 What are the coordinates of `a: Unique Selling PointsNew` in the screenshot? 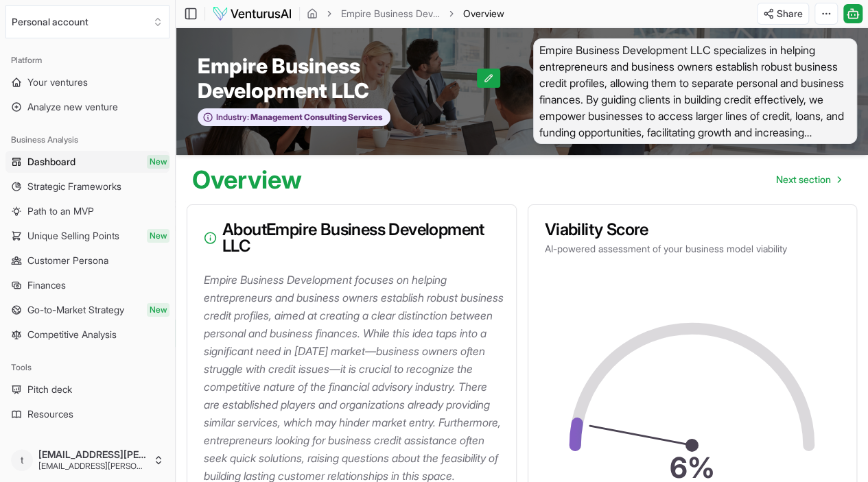 It's located at (87, 236).